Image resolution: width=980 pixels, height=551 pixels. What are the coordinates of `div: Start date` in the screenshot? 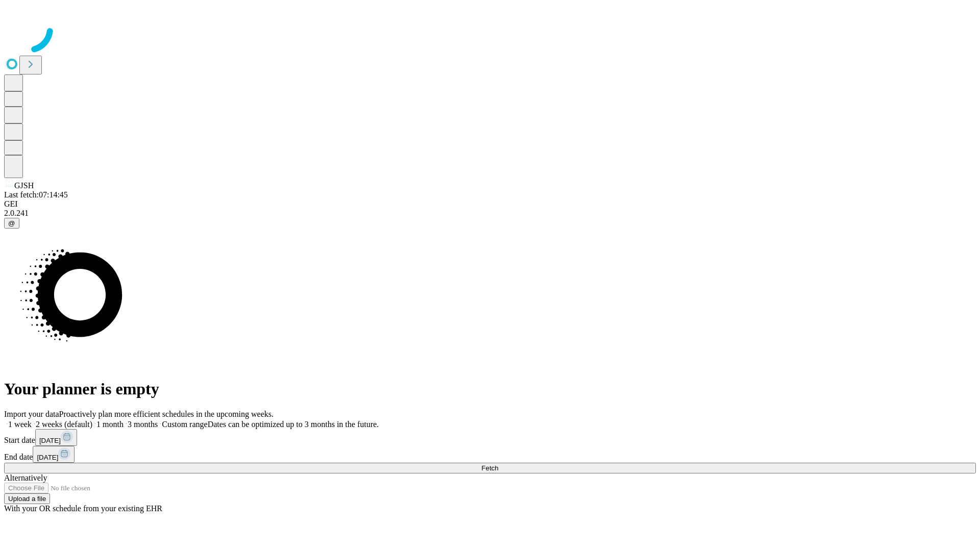 It's located at (490, 437).